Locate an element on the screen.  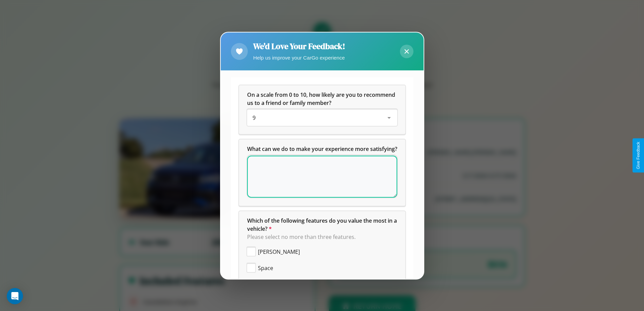
div: Give Feedback is located at coordinates (638, 155).